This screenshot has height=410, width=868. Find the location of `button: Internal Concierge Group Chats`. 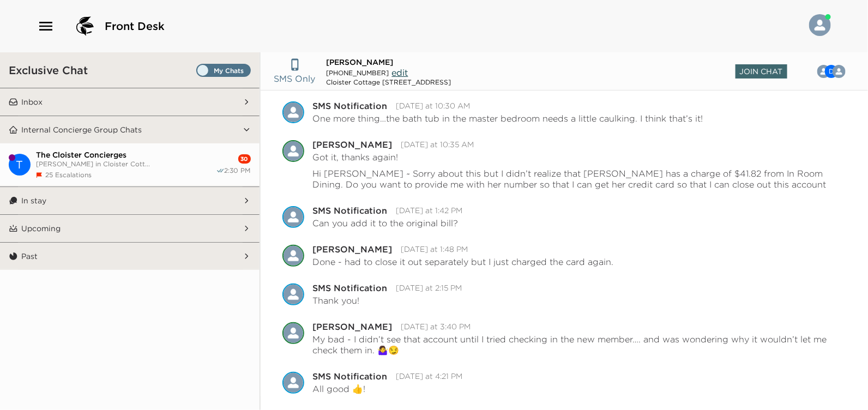

button: Internal Concierge Group Chats is located at coordinates (130, 130).